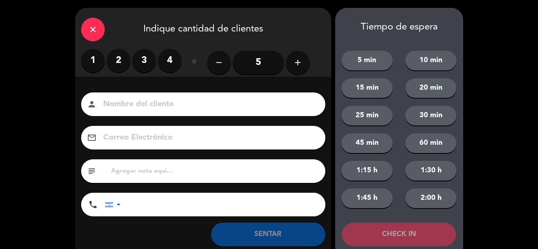 The image size is (538, 249). Describe the element at coordinates (144, 61) in the screenshot. I see `label: 3` at that location.